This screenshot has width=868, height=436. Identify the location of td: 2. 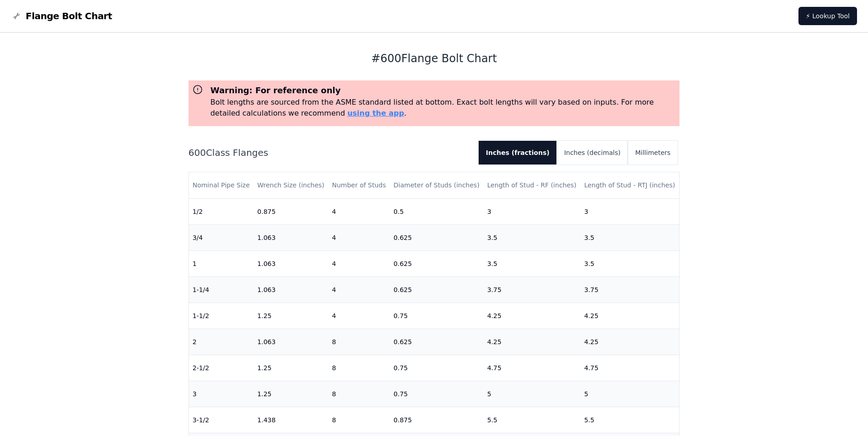
(222, 341).